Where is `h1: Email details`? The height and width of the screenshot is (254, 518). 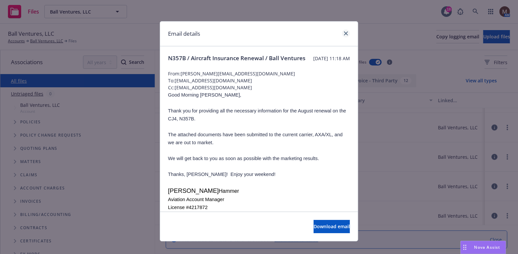 h1: Email details is located at coordinates (184, 34).